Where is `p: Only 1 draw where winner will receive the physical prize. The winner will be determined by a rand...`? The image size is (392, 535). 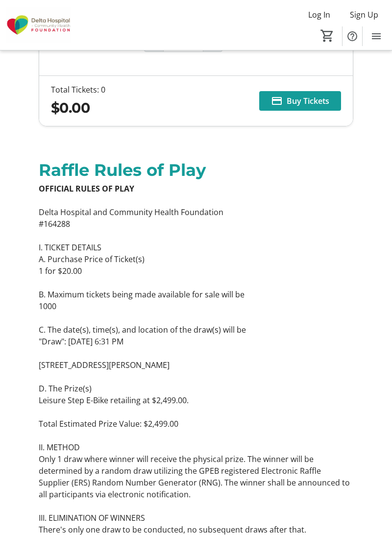
p: Only 1 draw where winner will receive the physical prize. The winner will be determined by a rand... is located at coordinates (196, 476).